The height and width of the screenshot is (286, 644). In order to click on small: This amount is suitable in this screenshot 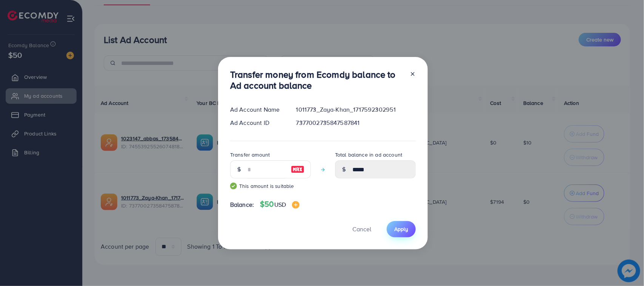, I will do `click(270, 186)`.